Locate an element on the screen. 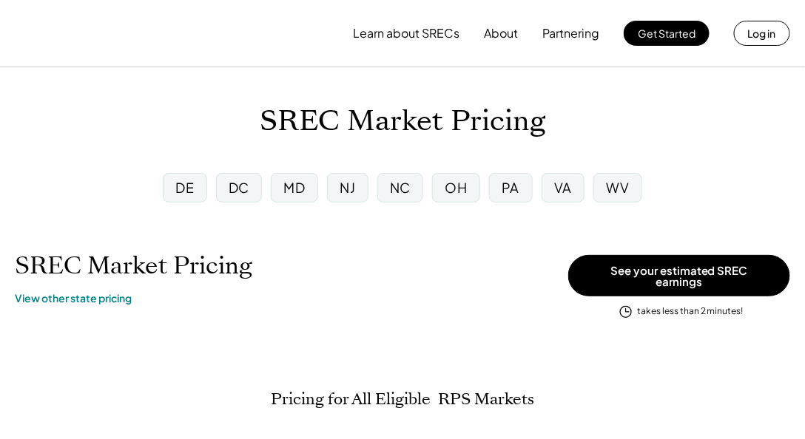 The image size is (805, 439). h2: Pricing for All Eligible RPS Markets is located at coordinates (402, 399).